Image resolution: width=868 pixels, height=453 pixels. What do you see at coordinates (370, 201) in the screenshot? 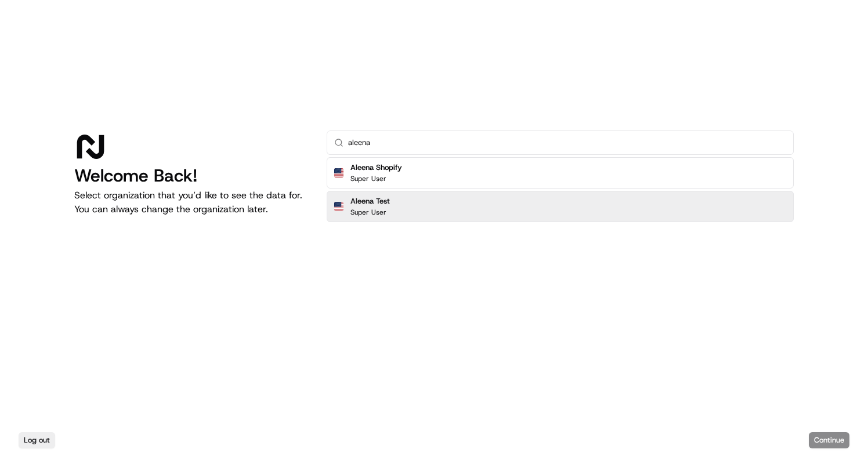
I see `h2: Aleena Test` at bounding box center [370, 201].